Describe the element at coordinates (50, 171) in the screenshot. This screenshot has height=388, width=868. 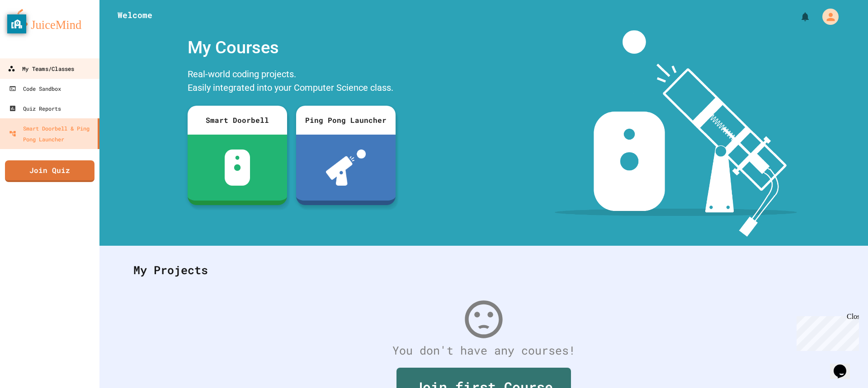
I see `a: Join Quiz` at that location.